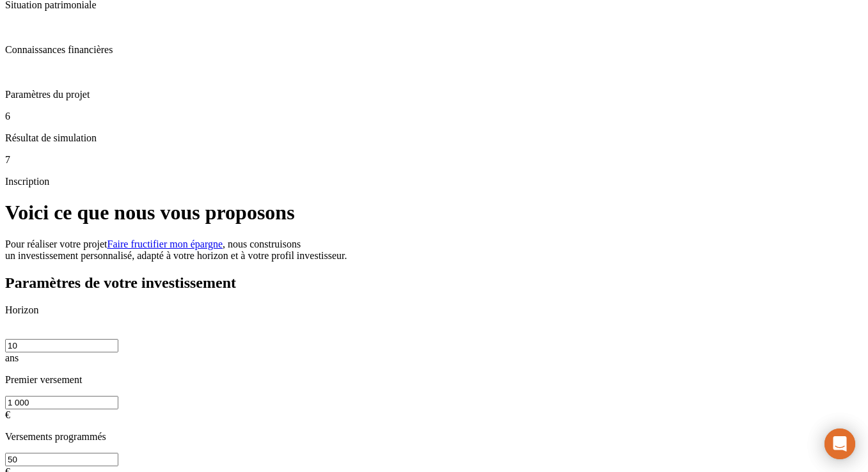 This screenshot has height=472, width=868. Describe the element at coordinates (434, 50) in the screenshot. I see `p: Connaissances financières` at that location.